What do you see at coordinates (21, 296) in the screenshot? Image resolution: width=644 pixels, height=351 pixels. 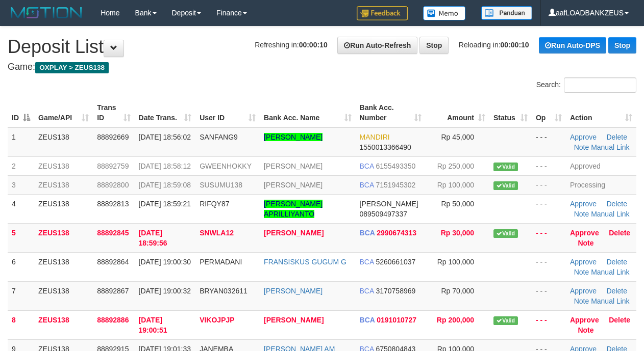 I see `td: 7` at bounding box center [21, 296].